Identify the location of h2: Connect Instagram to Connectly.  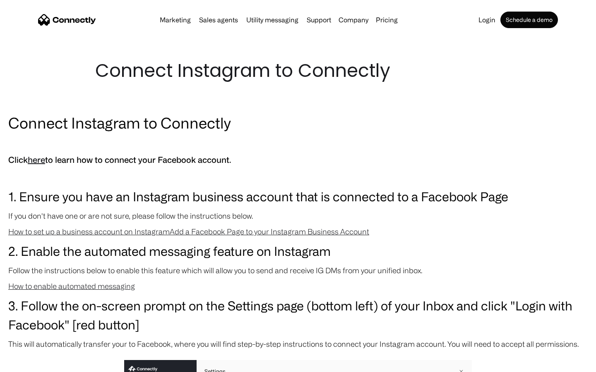
(298, 123).